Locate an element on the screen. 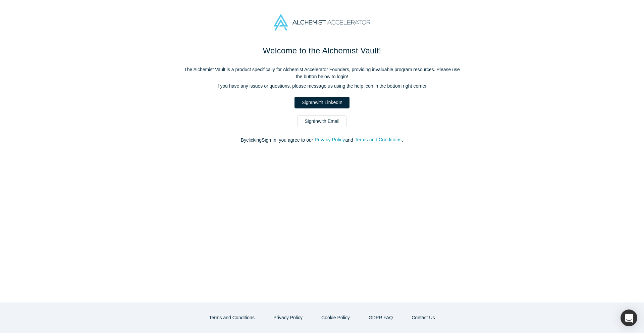  a: SignInwith LinkedIn is located at coordinates (321, 102).